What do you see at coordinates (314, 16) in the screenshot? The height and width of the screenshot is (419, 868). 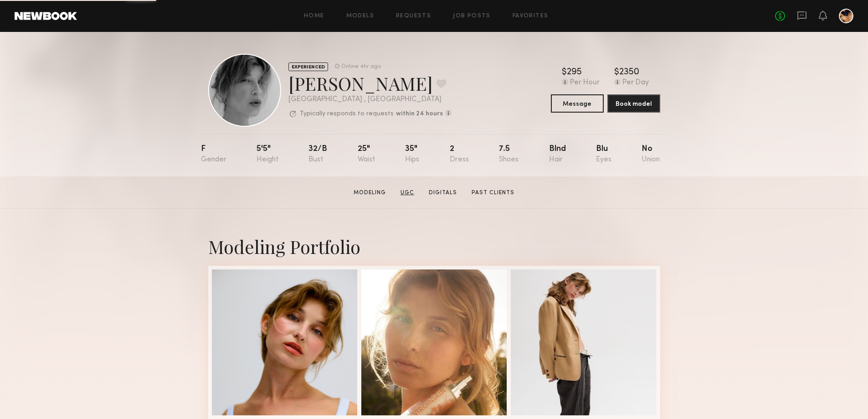 I see `a: Home` at bounding box center [314, 16].